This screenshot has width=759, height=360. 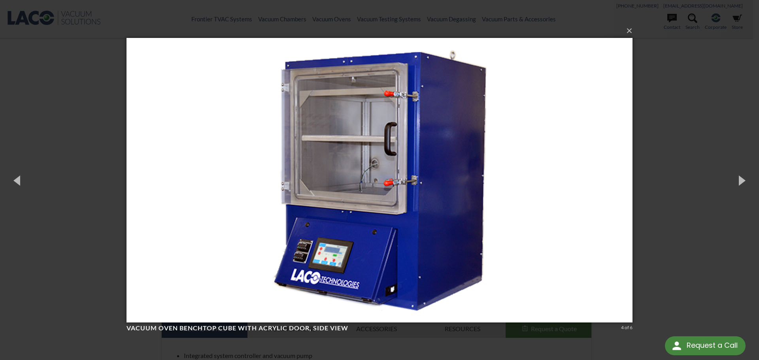 What do you see at coordinates (627, 328) in the screenshot?
I see `div: 4 of 6` at bounding box center [627, 328].